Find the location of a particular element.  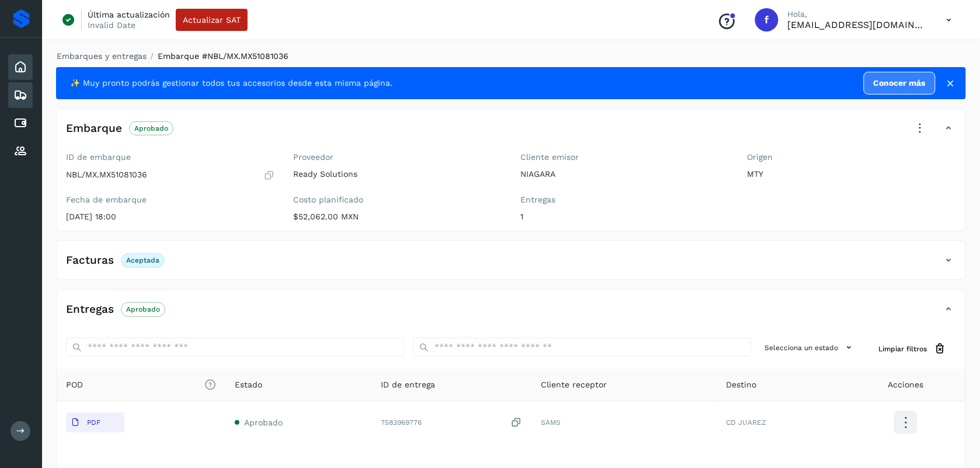

div: Embarques is located at coordinates (21, 96).